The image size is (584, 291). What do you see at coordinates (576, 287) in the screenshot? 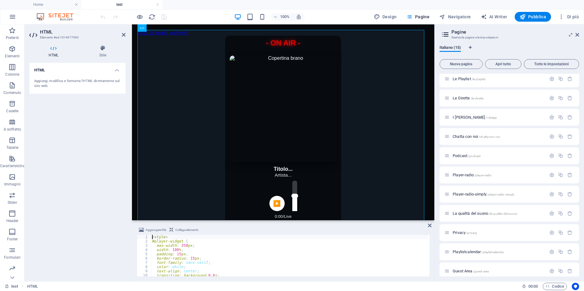
I see `button: Usercentrics` at bounding box center [576, 287].